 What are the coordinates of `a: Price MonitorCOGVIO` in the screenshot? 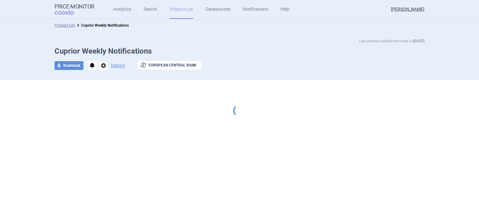 It's located at (74, 9).